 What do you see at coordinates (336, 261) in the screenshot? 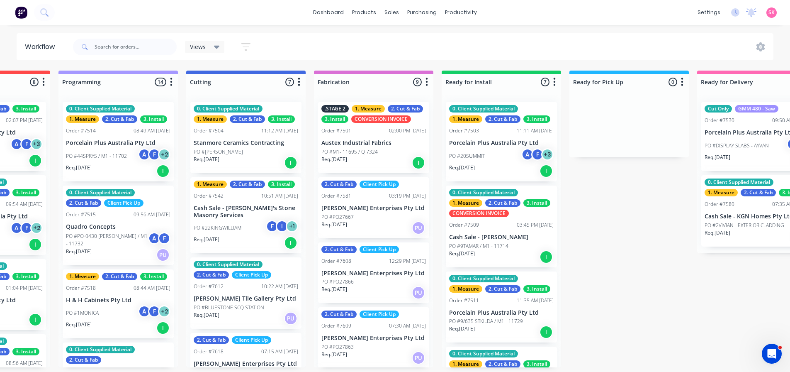
I see `div: Order #7608` at bounding box center [336, 261].